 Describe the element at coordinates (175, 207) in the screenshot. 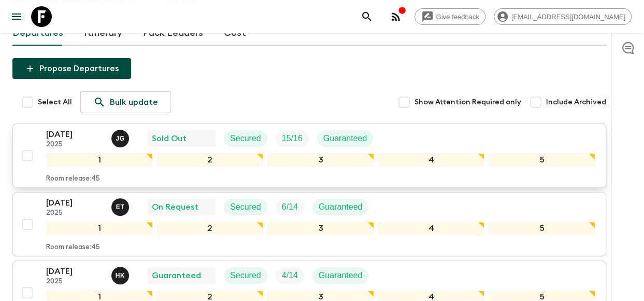

I see `p: On Request` at that location.